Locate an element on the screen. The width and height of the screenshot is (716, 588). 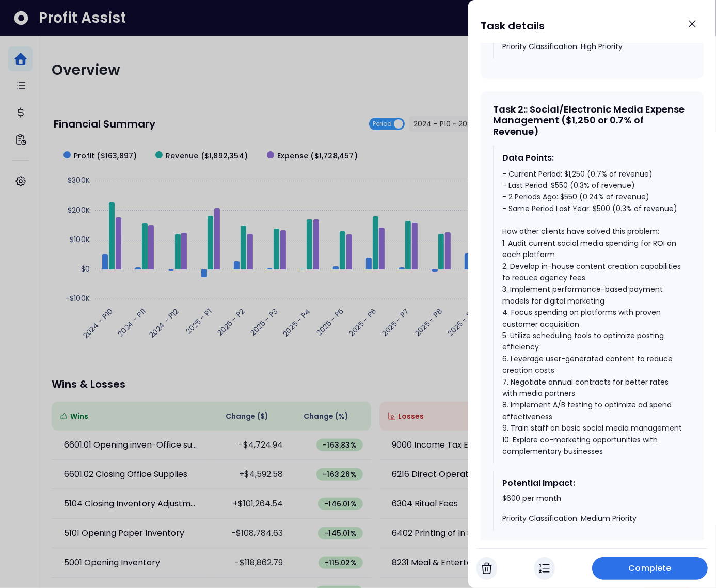
div: $600 per month Priority Classification: Medium Priority is located at coordinates (593, 509).